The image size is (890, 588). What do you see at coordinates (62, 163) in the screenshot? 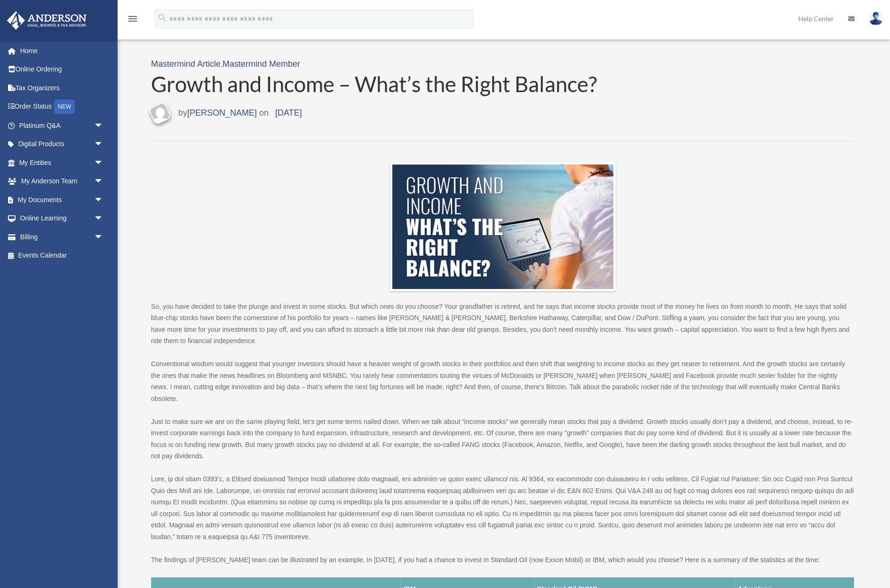
I see `a: My Entitiesarrow_drop_down` at bounding box center [62, 163].